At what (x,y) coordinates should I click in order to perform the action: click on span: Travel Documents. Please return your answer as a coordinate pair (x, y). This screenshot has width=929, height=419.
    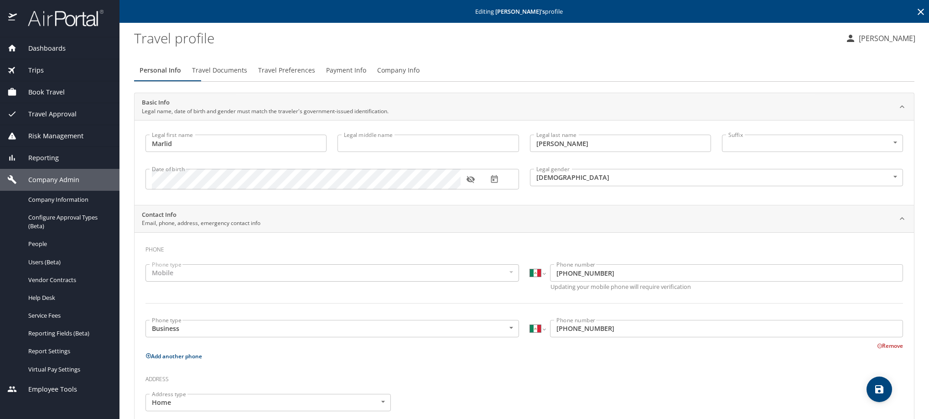
    Looking at the image, I should click on (219, 70).